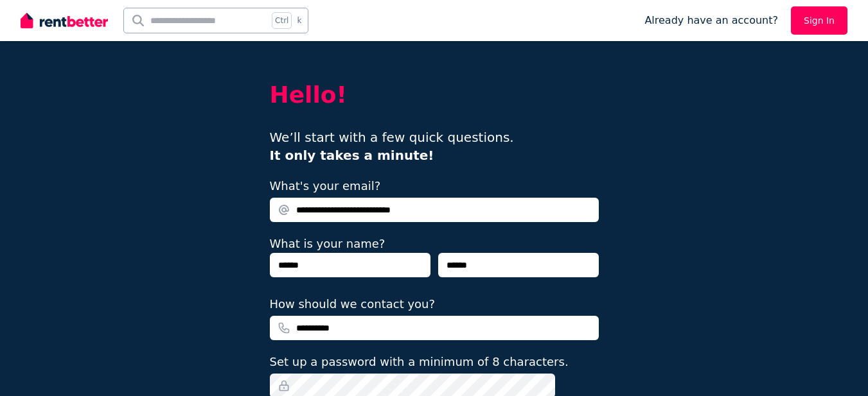  Describe the element at coordinates (281, 20) in the screenshot. I see `span: Ctrl` at that location.